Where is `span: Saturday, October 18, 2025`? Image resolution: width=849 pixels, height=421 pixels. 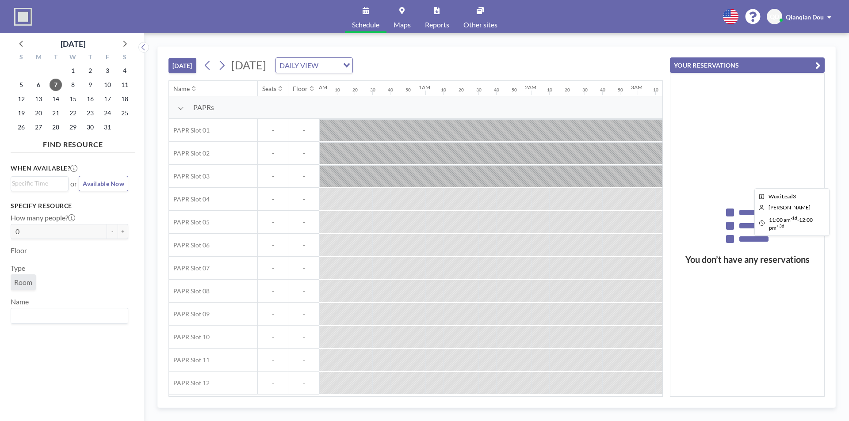 span: Saturday, October 18, 2025 is located at coordinates (125, 99).